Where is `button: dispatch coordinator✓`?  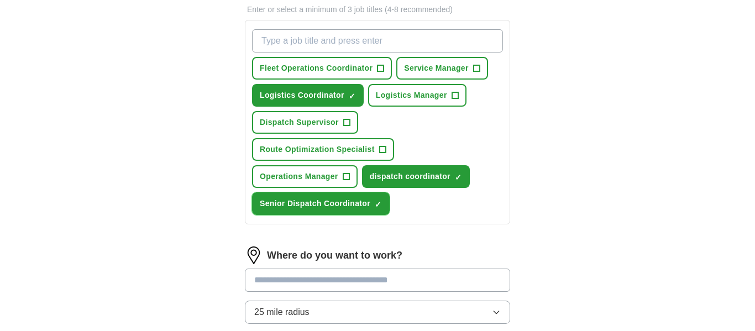
button: dispatch coordinator✓ is located at coordinates (416, 176).